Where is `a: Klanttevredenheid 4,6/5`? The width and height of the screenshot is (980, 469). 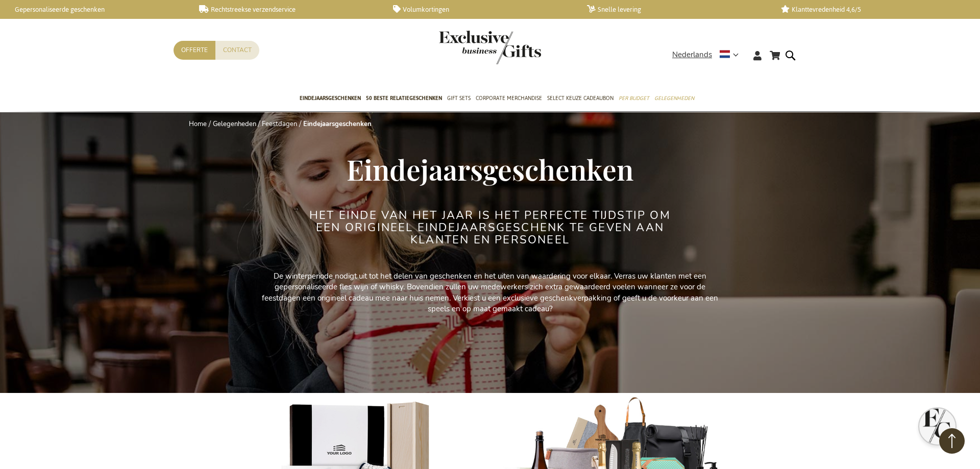 a: Klanttevredenheid 4,6/5 is located at coordinates (869, 9).